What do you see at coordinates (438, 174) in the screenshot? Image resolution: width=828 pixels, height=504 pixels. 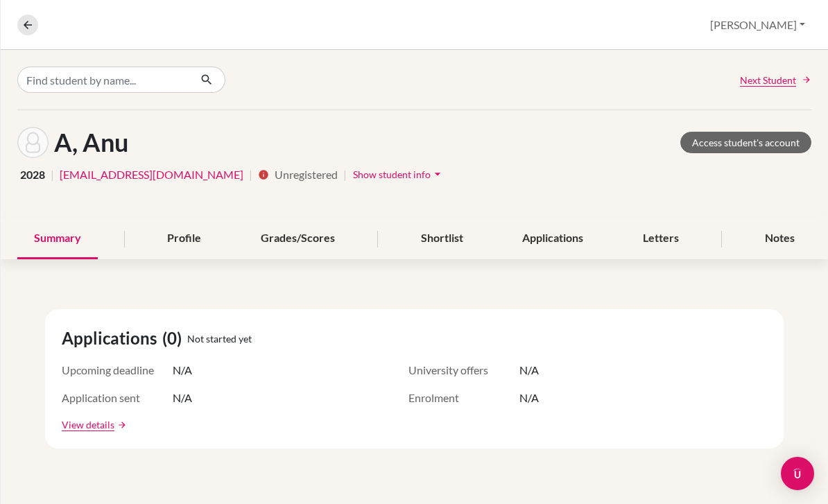 I see `i: arrow_drop_down` at bounding box center [438, 174].